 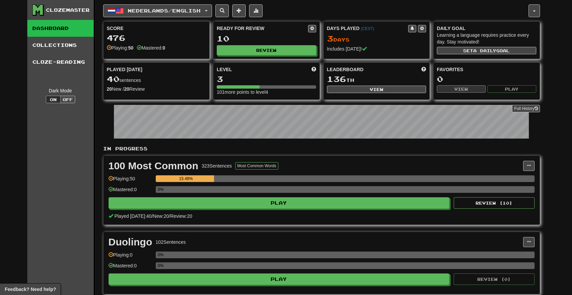 What do you see at coordinates (321, 149) in the screenshot?
I see `p: In Progress` at bounding box center [321, 149].